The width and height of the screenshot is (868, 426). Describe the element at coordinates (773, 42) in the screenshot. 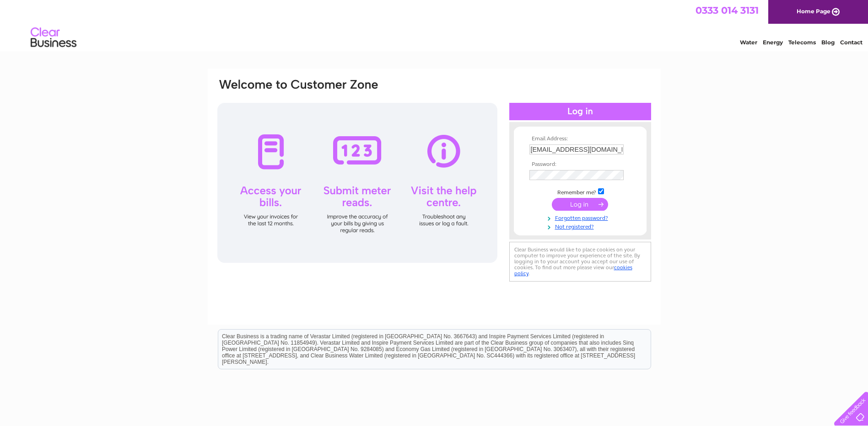

I see `a: Energy` at that location.